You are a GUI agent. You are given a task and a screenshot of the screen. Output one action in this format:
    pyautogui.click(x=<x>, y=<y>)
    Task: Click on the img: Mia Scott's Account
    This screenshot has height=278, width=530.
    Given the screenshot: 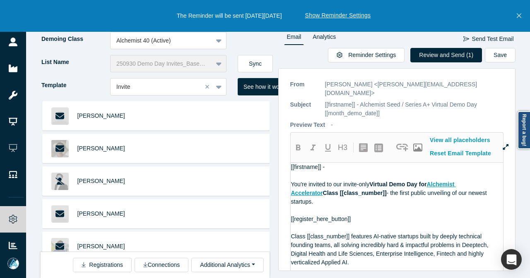 What is the action you would take?
    pyautogui.click(x=13, y=264)
    